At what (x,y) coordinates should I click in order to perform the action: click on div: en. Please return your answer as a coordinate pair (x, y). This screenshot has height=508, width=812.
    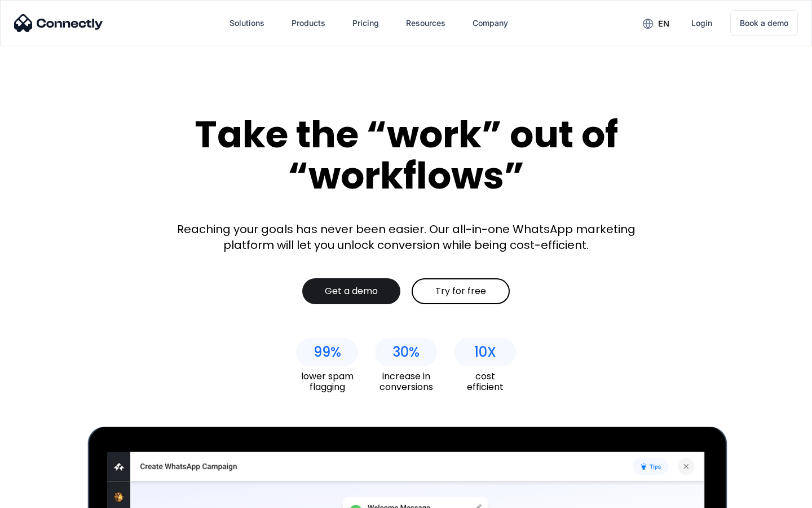
    Looking at the image, I should click on (664, 24).